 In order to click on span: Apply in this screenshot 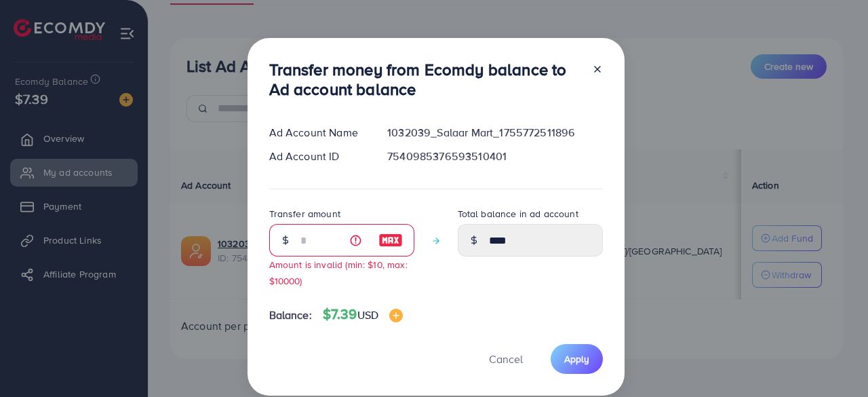, I will do `click(576, 359)`.